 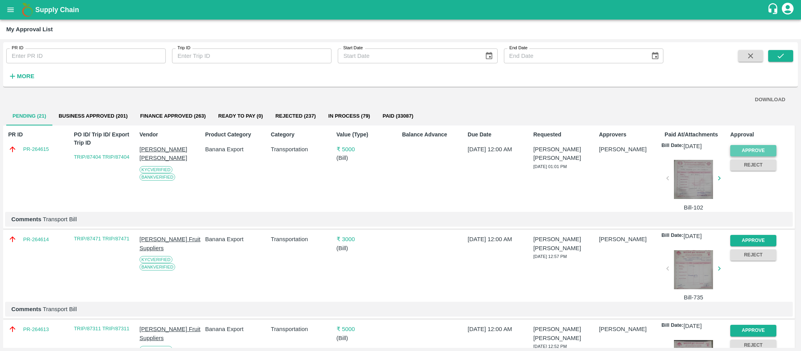 What do you see at coordinates (575, 56) in the screenshot?
I see `input: End Date` at bounding box center [575, 56].